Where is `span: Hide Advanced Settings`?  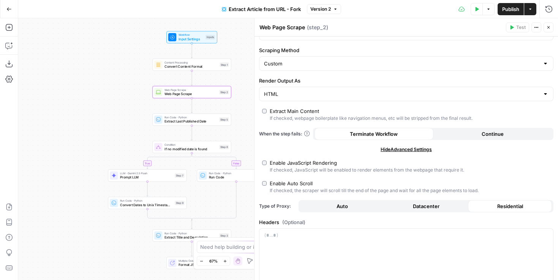
span: Hide Advanced Settings is located at coordinates (406, 149).